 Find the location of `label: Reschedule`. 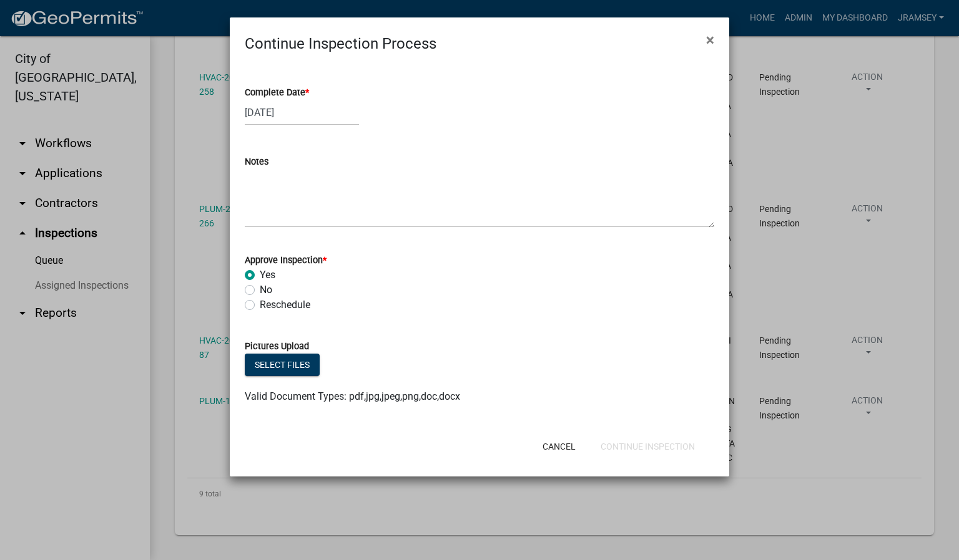

label: Reschedule is located at coordinates (285, 305).